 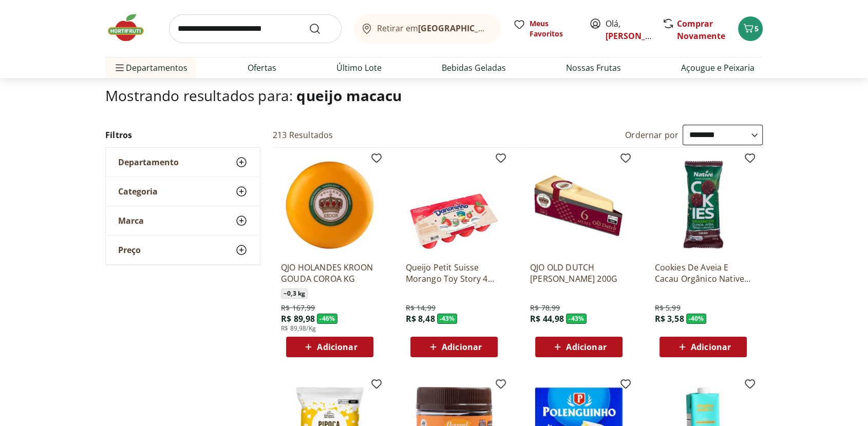 I want to click on span: - 40 %, so click(x=696, y=319).